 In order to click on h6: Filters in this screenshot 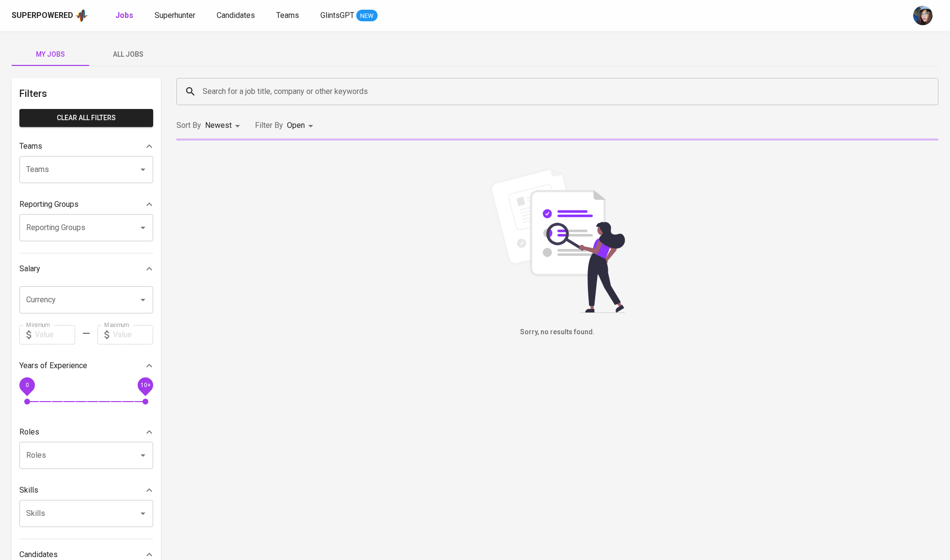, I will do `click(86, 94)`.